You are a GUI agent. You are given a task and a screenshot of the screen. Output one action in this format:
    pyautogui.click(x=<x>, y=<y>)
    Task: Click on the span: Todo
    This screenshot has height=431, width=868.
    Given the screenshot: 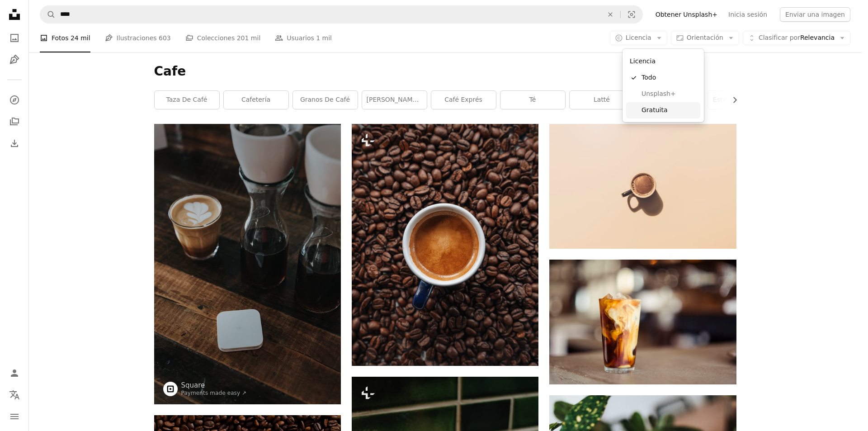 What is the action you would take?
    pyautogui.click(x=669, y=78)
    